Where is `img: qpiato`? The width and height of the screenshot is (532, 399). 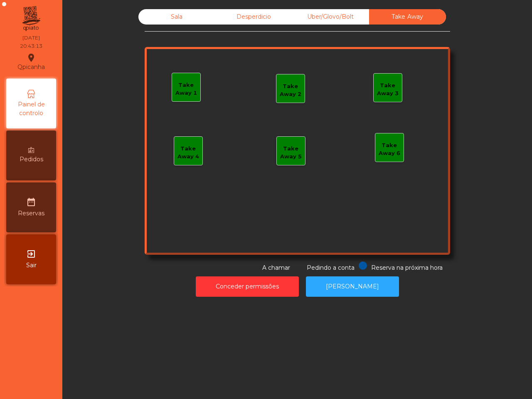
img: qpiato is located at coordinates (31, 19).